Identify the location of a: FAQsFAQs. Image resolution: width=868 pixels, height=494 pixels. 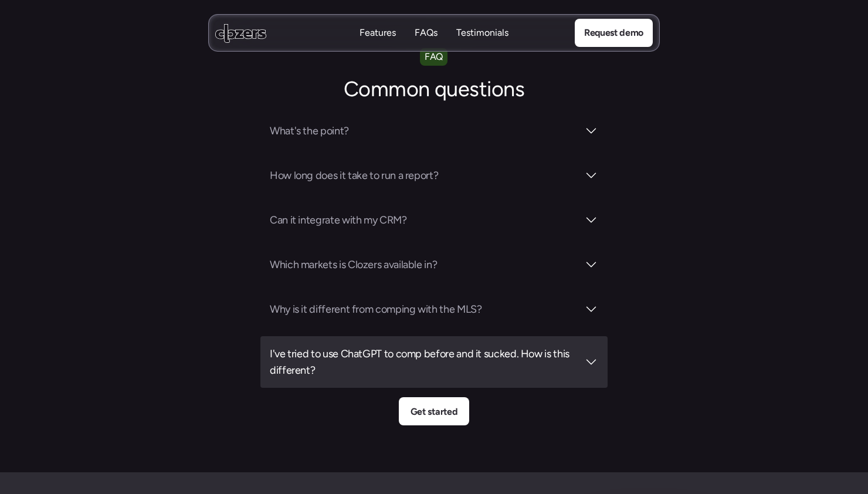
(426, 33).